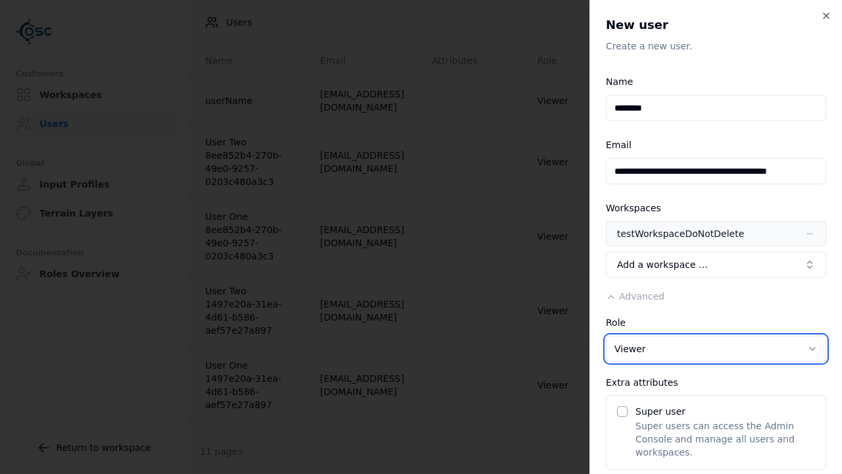 Image resolution: width=842 pixels, height=474 pixels. I want to click on label: Super user, so click(661, 411).